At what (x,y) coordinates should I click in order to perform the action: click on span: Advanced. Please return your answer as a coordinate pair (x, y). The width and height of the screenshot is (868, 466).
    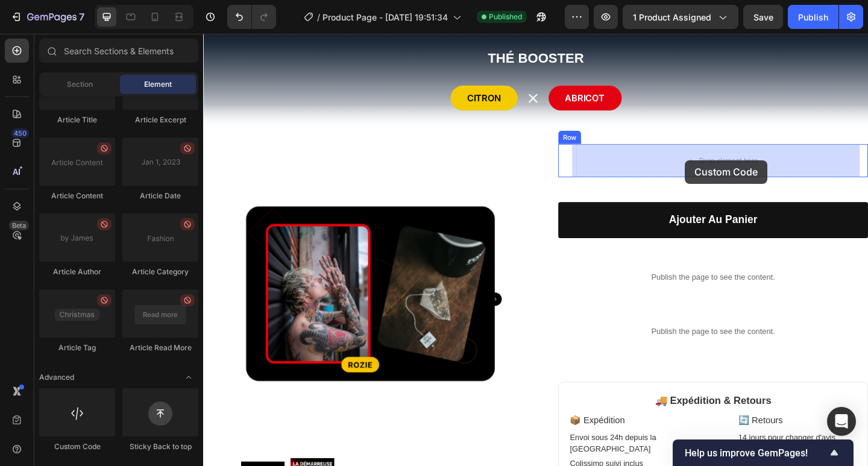
    Looking at the image, I should click on (57, 378).